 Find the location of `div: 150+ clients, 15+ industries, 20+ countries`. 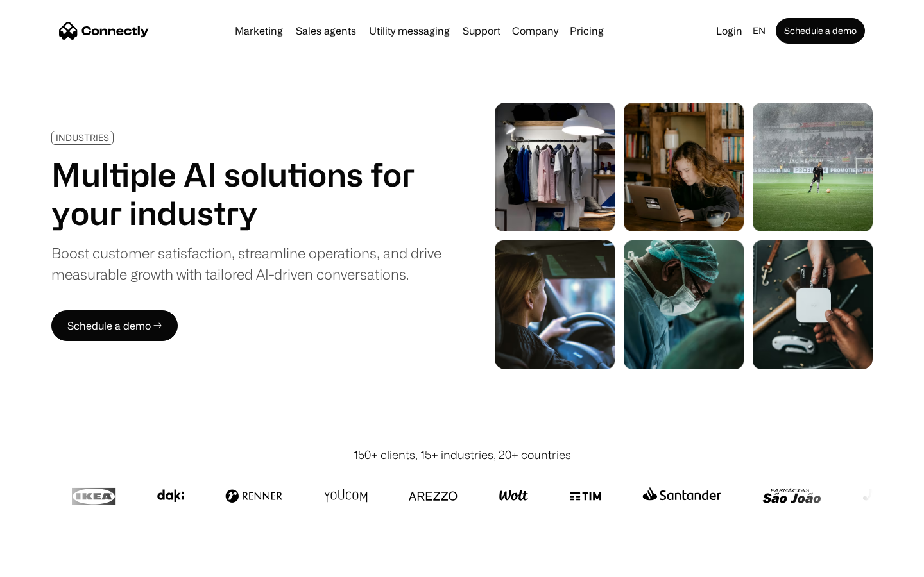

div: 150+ clients, 15+ industries, 20+ countries is located at coordinates (462, 454).